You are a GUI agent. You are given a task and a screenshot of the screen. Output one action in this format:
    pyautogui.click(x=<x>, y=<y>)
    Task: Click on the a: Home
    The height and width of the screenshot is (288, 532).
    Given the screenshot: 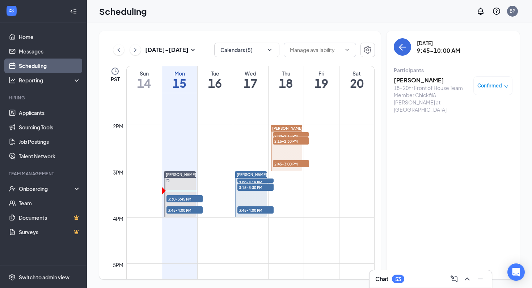 What is the action you would take?
    pyautogui.click(x=50, y=37)
    